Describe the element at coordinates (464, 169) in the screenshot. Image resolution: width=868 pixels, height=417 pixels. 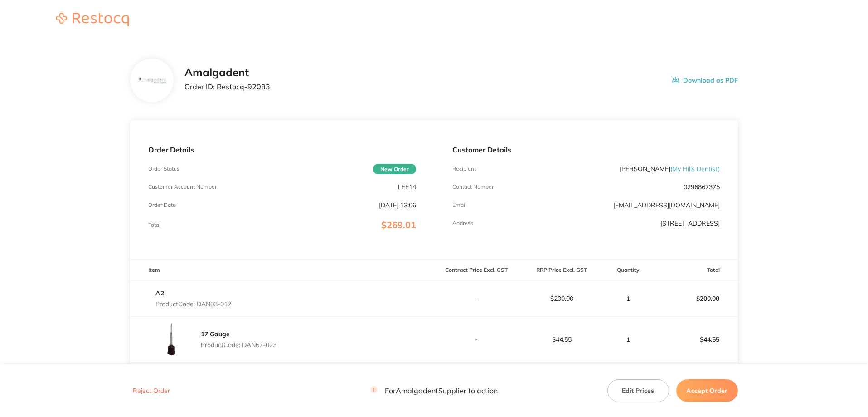
I see `p: Recipient` at that location.